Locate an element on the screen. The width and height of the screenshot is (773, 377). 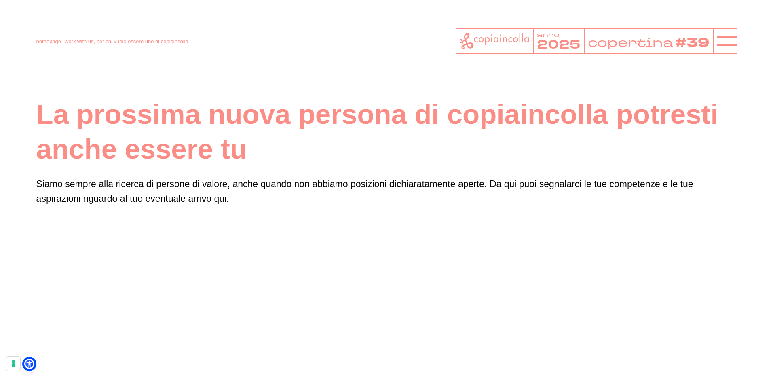
button: Le tue preferenze relative al consenso per le tecnologie di tracciamento is located at coordinates (13, 363).